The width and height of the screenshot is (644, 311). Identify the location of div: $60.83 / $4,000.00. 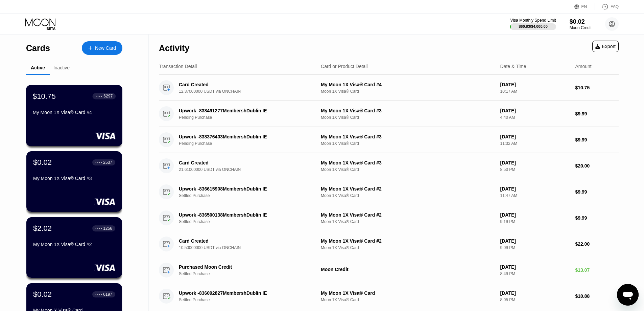
(534, 27).